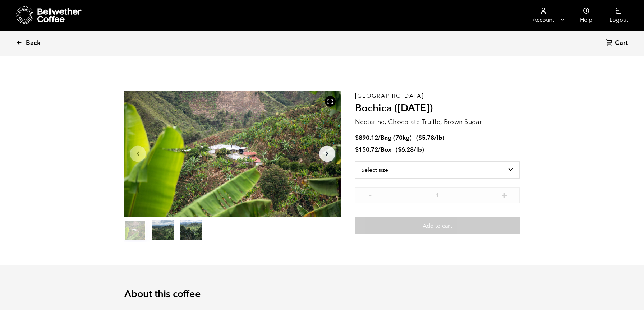 The width and height of the screenshot is (644, 310). What do you see at coordinates (367, 138) in the screenshot?
I see `bdi: 890.12` at bounding box center [367, 138].